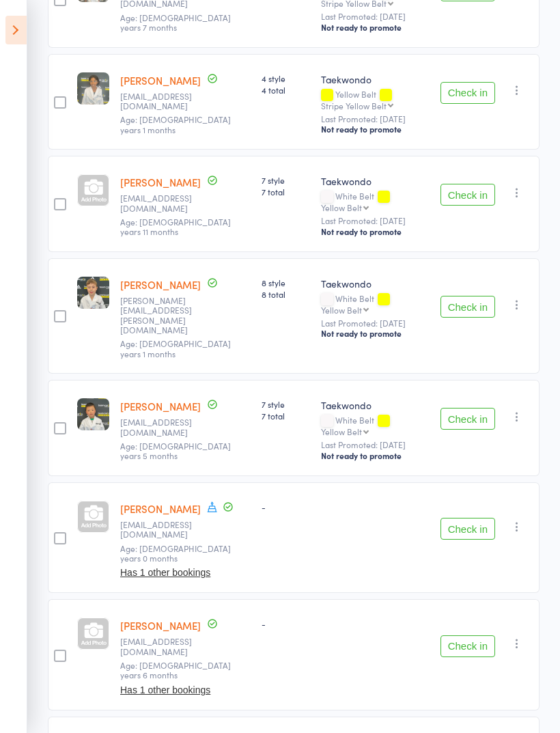 Image resolution: width=560 pixels, height=733 pixels. What do you see at coordinates (286, 282) in the screenshot?
I see `span: 8 style` at bounding box center [286, 282].